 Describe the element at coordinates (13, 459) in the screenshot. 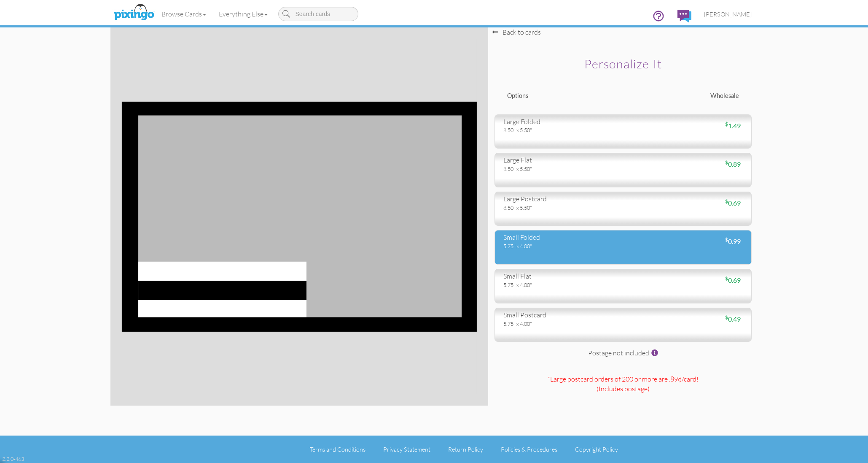

I see `div: 2.2.0-463` at that location.